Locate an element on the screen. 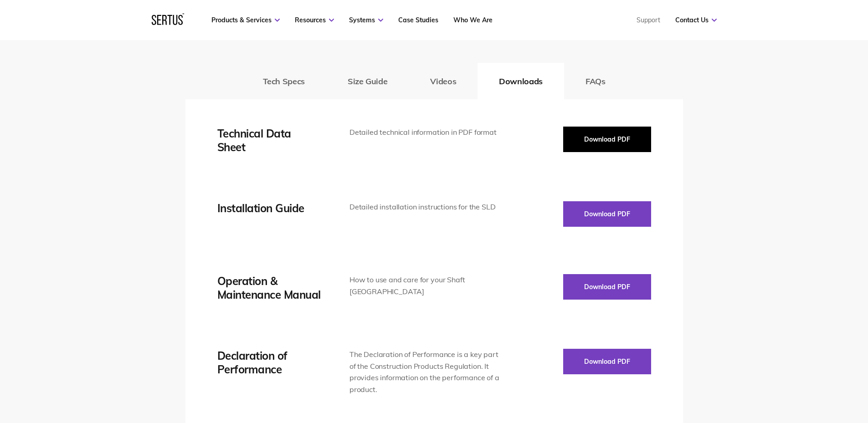 The height and width of the screenshot is (423, 868). div: Operation & Maintenance Manual is located at coordinates (270, 288).